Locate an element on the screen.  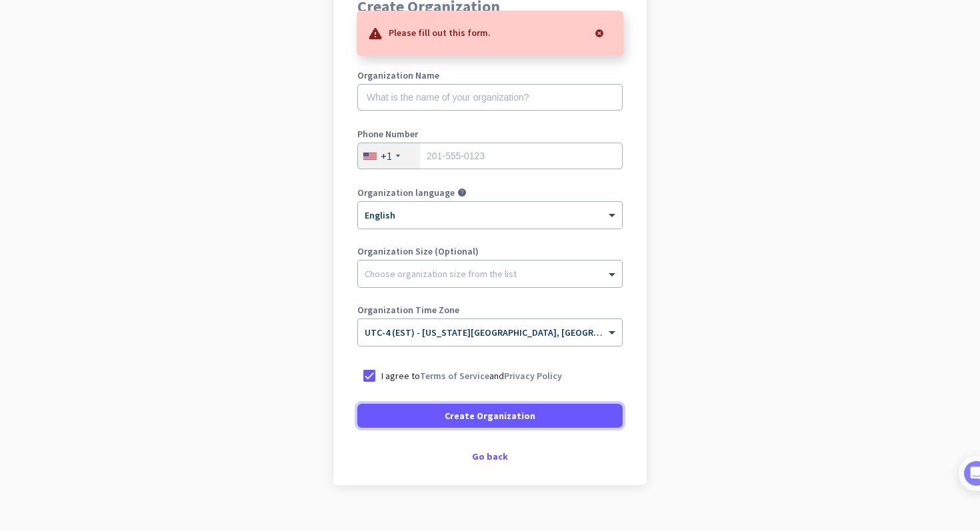
button: Create Organization is located at coordinates (490, 416).